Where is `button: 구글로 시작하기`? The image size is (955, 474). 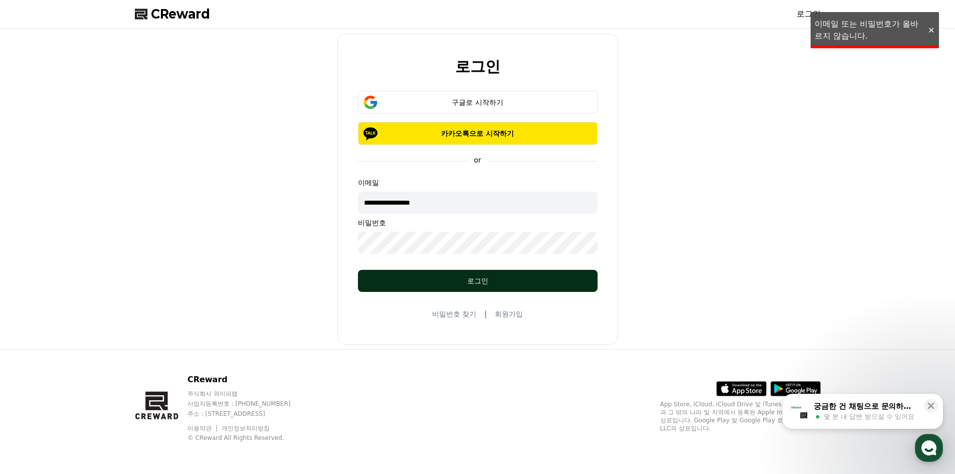
button: 구글로 시작하기 is located at coordinates (478, 102).